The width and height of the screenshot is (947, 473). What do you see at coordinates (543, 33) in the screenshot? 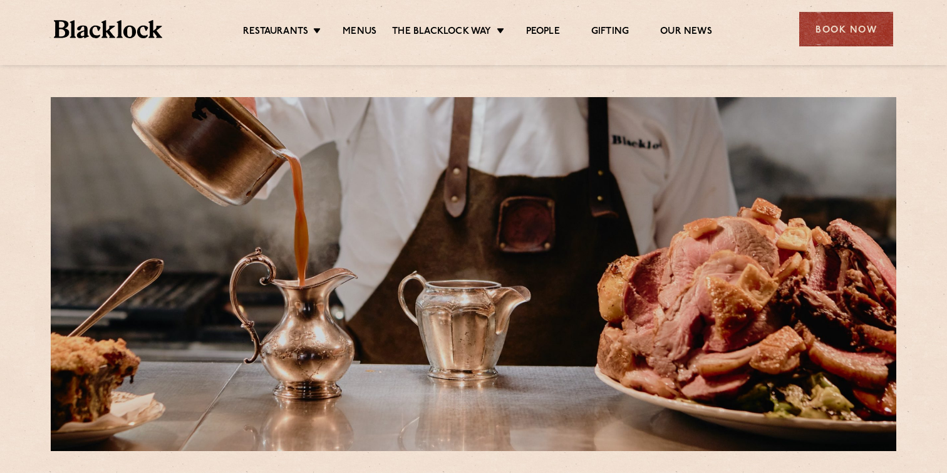
I see `a: People` at bounding box center [543, 33].